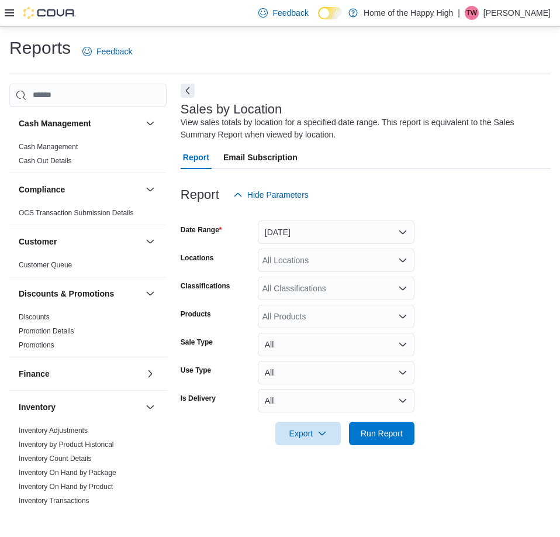 The width and height of the screenshot is (560, 537). I want to click on span: Hide Parameters, so click(278, 195).